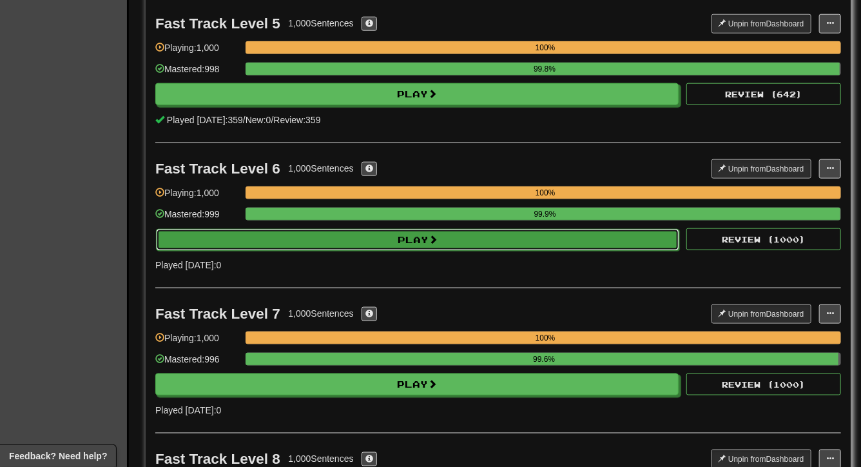 The height and width of the screenshot is (467, 861). I want to click on div: Fast Track Level 5, so click(218, 23).